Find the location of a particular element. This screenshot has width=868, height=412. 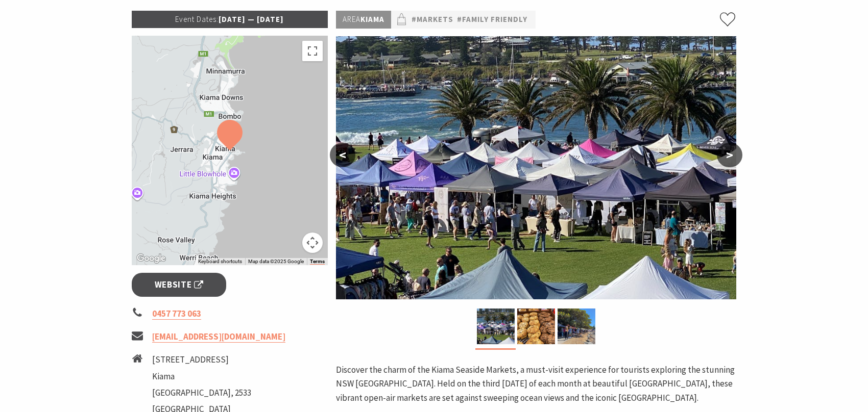

a: #Family Friendly is located at coordinates (492, 20).